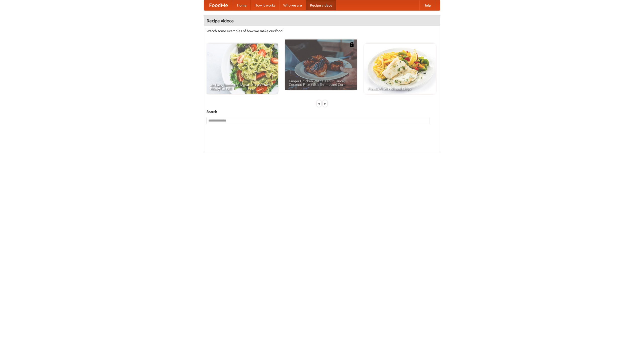 This screenshot has height=356, width=644. What do you see at coordinates (242, 87) in the screenshot?
I see `span: An Easy, Summery Tomato Pasta That's Ready for Fall` at bounding box center [242, 87].